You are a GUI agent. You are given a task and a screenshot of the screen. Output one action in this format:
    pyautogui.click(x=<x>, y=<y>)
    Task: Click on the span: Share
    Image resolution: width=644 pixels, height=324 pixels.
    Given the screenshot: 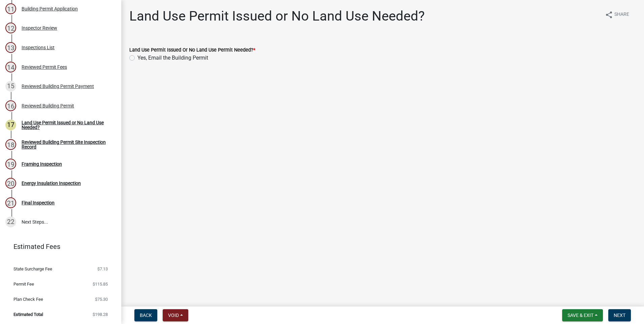 What is the action you would take?
    pyautogui.click(x=622, y=15)
    